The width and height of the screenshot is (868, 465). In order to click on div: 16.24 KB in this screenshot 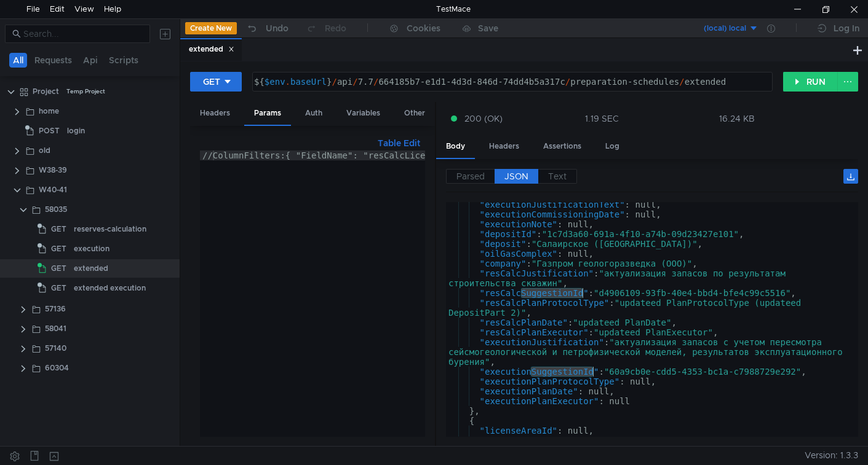, I will do `click(737, 118)`.